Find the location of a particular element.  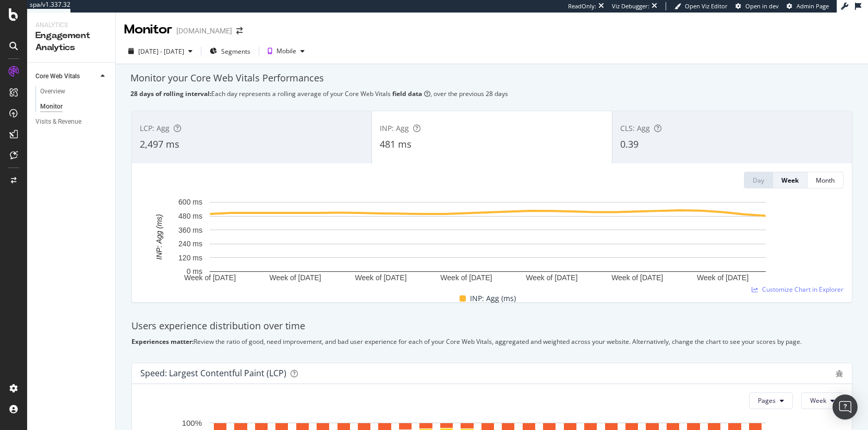

span: Open Viz Editor is located at coordinates (706, 6).